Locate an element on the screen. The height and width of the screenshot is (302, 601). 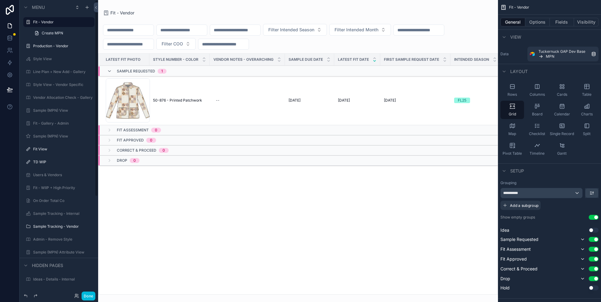
label: Fit - Vendor is located at coordinates (62, 22).